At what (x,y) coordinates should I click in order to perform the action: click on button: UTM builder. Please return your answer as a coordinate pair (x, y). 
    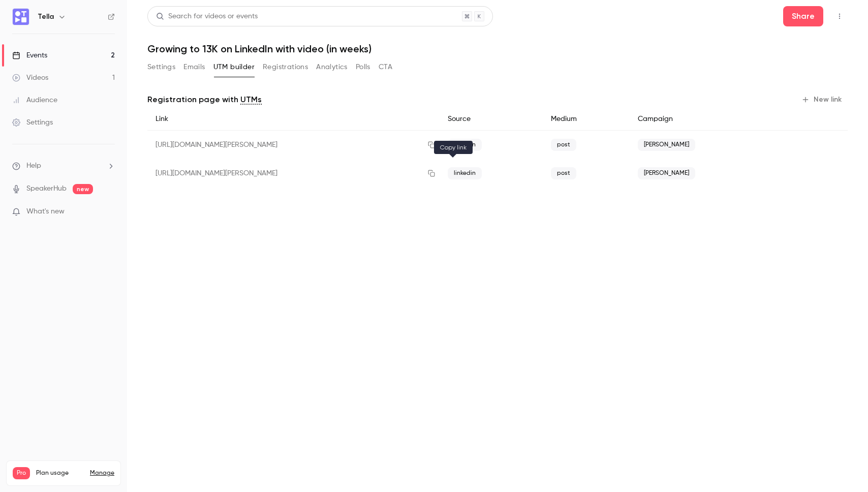
    Looking at the image, I should click on (234, 67).